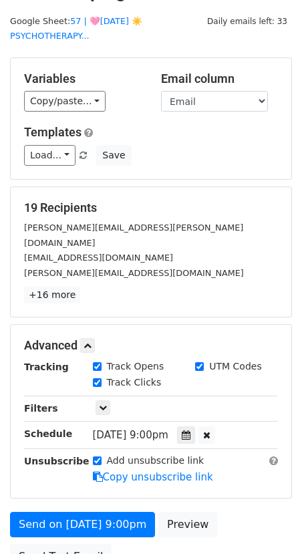  I want to click on a: +16 more, so click(52, 295).